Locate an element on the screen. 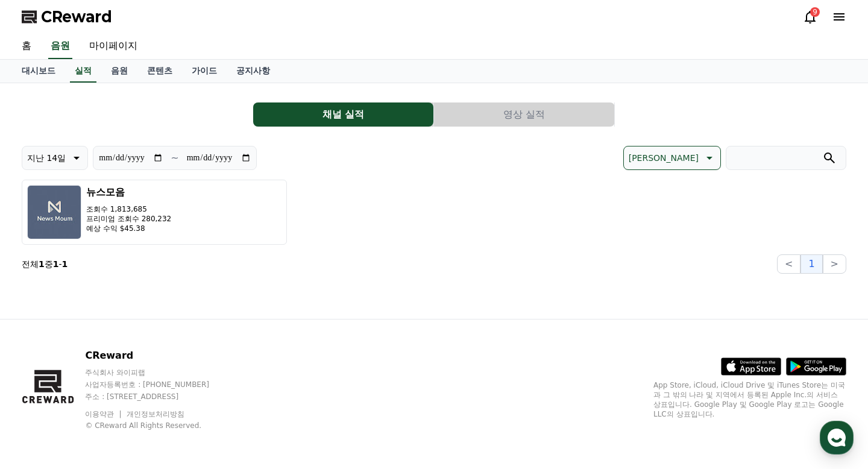 The height and width of the screenshot is (469, 868). a: CReward is located at coordinates (67, 17).